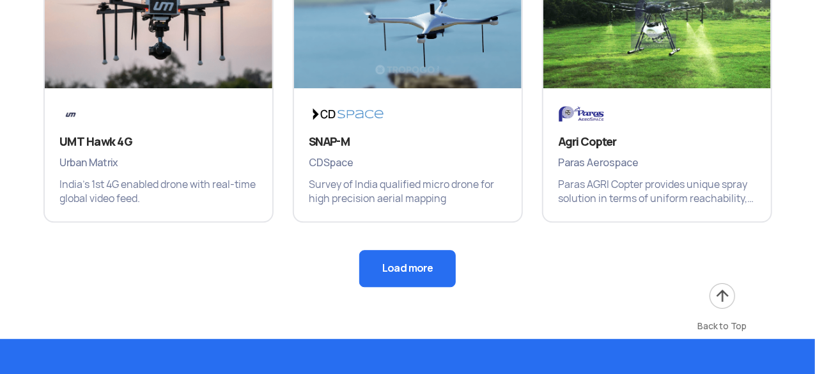 Image resolution: width=815 pixels, height=374 pixels. I want to click on p: Paras AGRI Copter provides unique spray solution in terms of uniform reachability, multiple terra..., so click(657, 192).